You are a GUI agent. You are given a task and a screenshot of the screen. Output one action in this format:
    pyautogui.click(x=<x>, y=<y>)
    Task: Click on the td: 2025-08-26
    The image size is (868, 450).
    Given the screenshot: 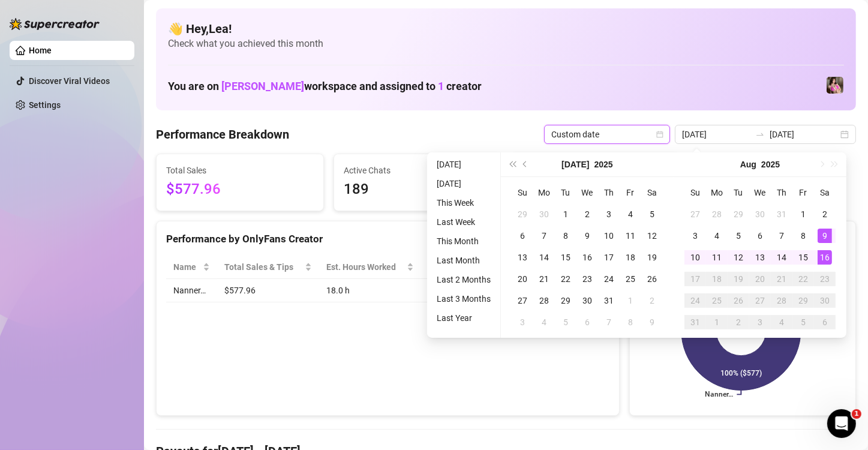 What is the action you would take?
    pyautogui.click(x=738, y=300)
    